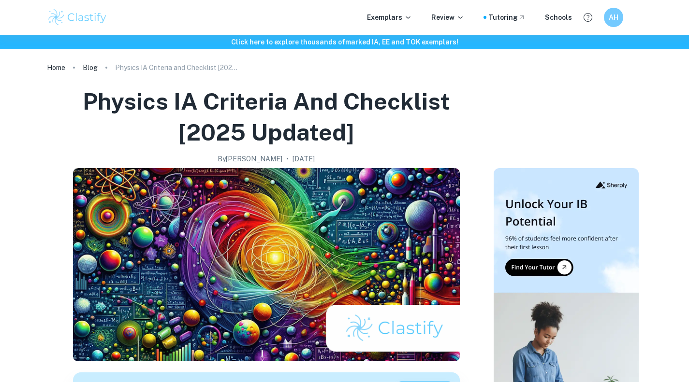 This screenshot has height=382, width=689. What do you see at coordinates (613, 17) in the screenshot?
I see `h6: AH` at bounding box center [613, 17].